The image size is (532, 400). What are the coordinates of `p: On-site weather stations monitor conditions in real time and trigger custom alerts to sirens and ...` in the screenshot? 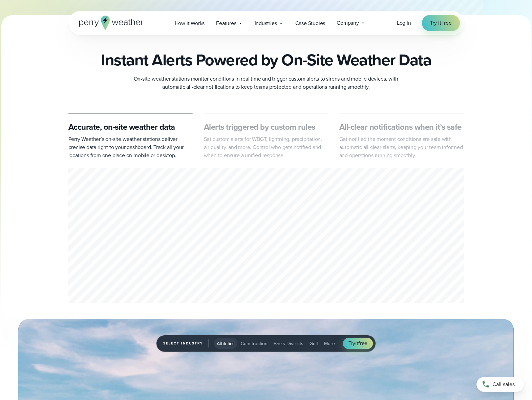 It's located at (266, 83).